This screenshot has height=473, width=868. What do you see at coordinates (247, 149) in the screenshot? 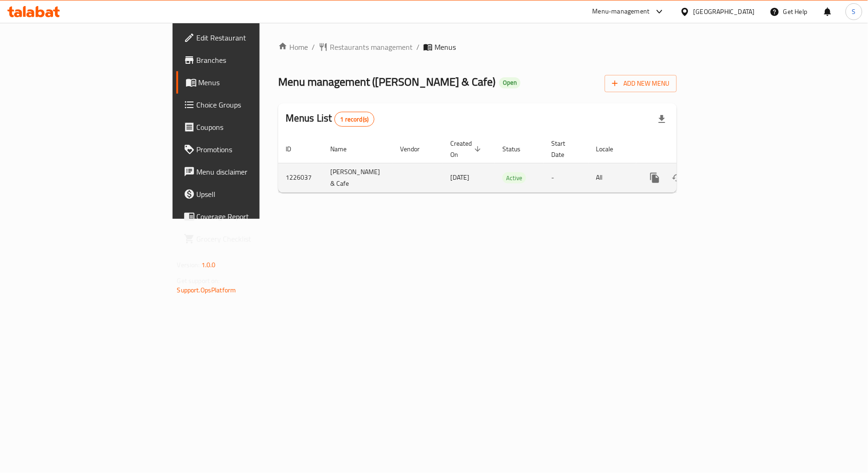
I see `a: Promotions` at bounding box center [247, 149].